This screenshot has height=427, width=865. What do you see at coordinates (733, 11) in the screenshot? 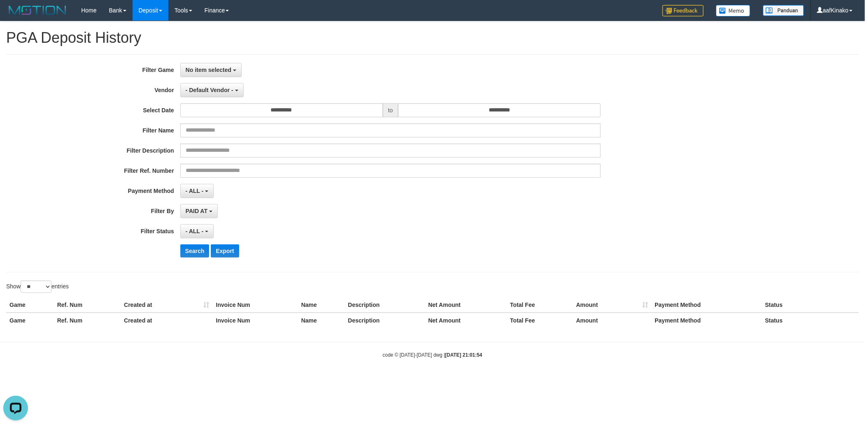
I see `img: Button%20Memo.svg` at bounding box center [733, 11].